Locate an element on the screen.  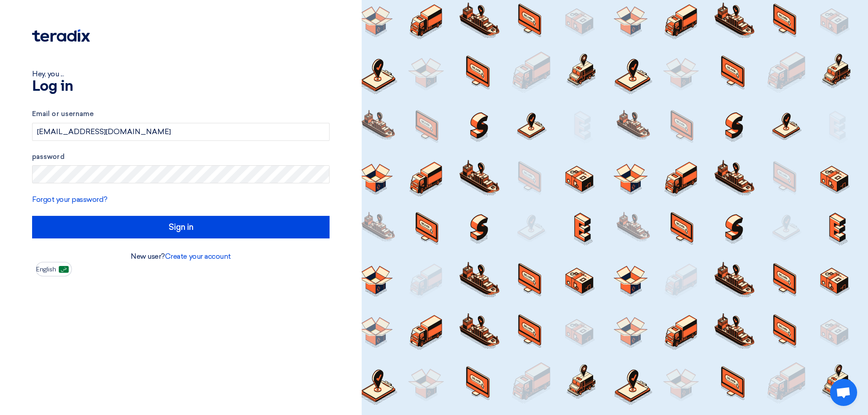
font: password is located at coordinates (48, 157).